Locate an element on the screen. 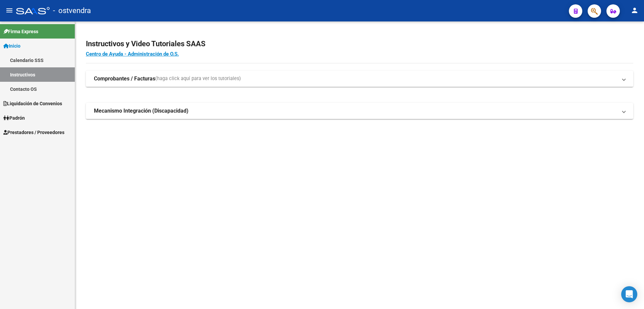 This screenshot has height=309, width=644. span: Padrón is located at coordinates (14, 118).